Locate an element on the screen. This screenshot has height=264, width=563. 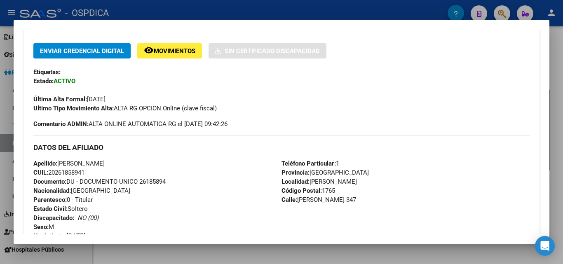
span: 1 is located at coordinates (310, 164).